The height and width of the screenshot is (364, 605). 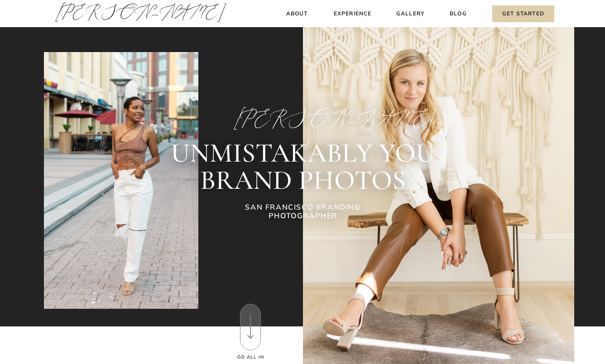 I want to click on a: Experience, so click(x=352, y=14).